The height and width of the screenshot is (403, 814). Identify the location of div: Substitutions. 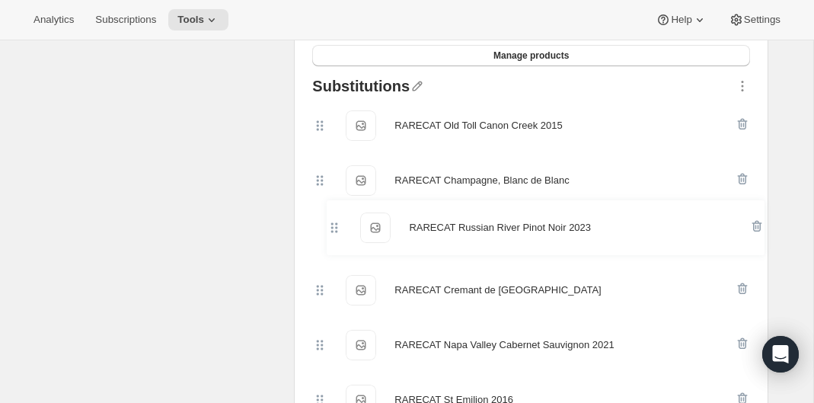
(361, 88).